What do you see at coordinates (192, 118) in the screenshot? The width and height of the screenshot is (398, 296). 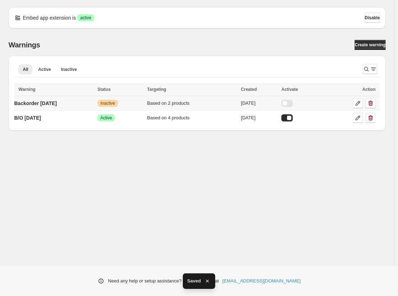 I see `div: Based on 4 products` at bounding box center [192, 118].